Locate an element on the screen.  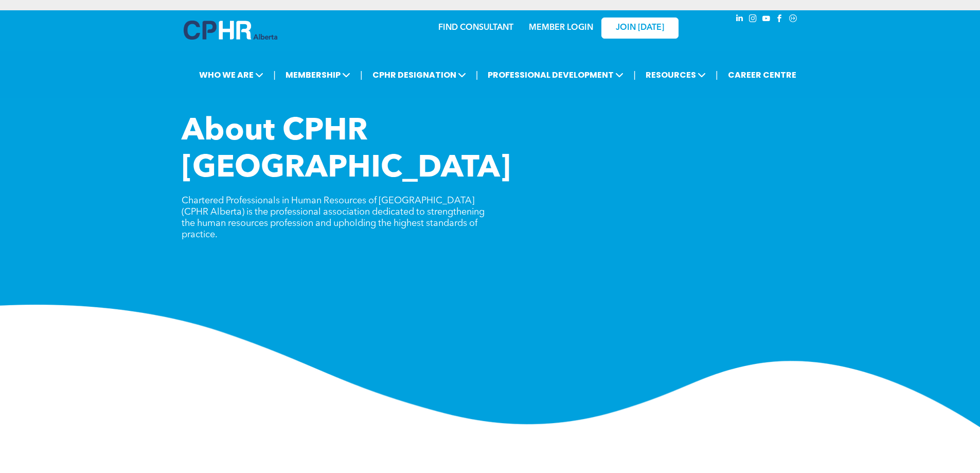
a: facebook is located at coordinates (779, 19).